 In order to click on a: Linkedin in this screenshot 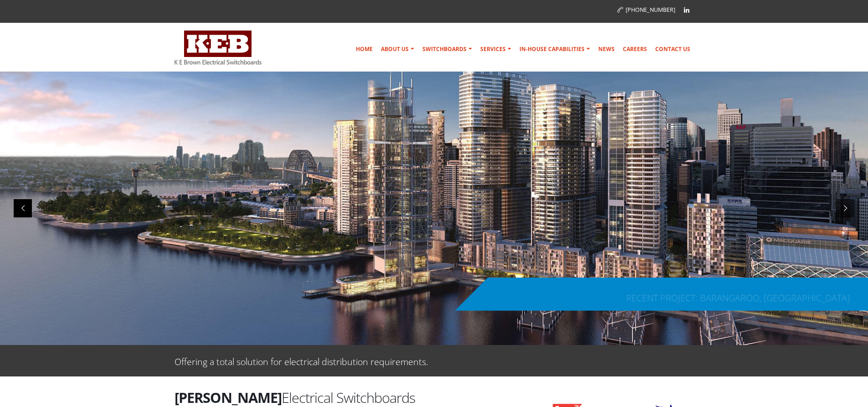, I will do `click(687, 10)`.